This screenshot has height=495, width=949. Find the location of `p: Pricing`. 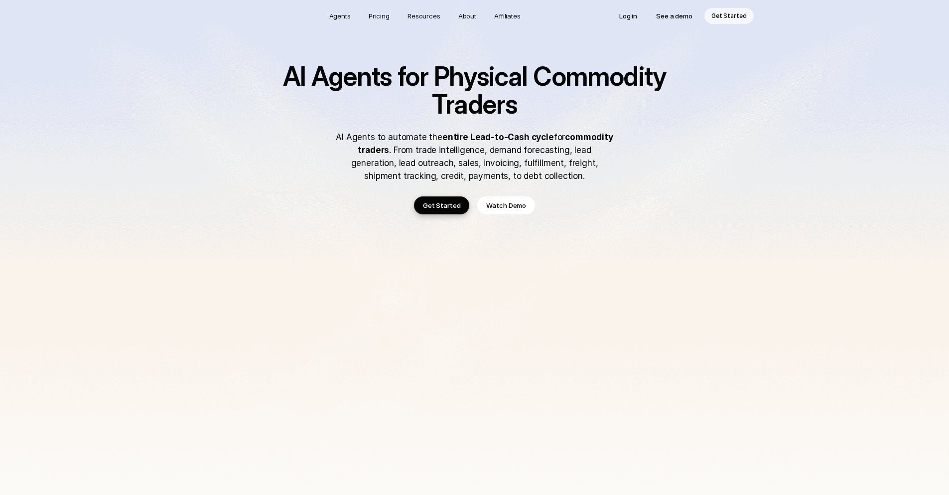

p: Pricing is located at coordinates (379, 16).